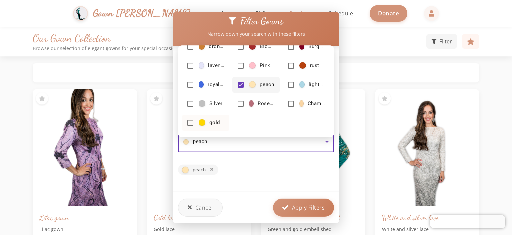 The width and height of the screenshot is (512, 235). What do you see at coordinates (216, 65) in the screenshot?
I see `span: lavender` at bounding box center [216, 65].